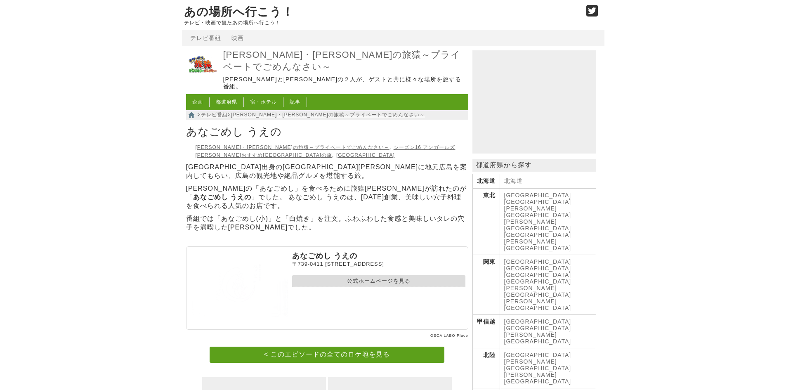  What do you see at coordinates (534, 165) in the screenshot?
I see `p: 都道府県から探す` at bounding box center [534, 165].